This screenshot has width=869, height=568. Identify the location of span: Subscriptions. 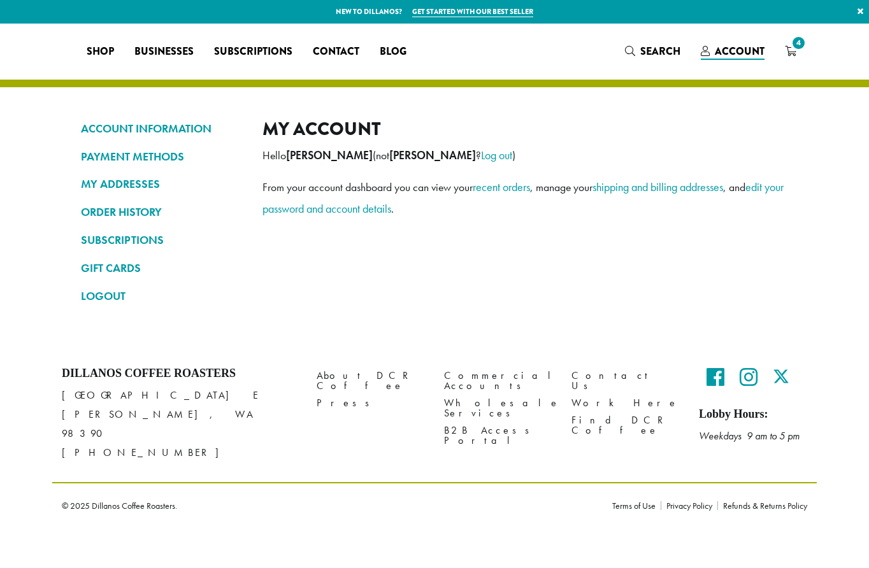
(253, 52).